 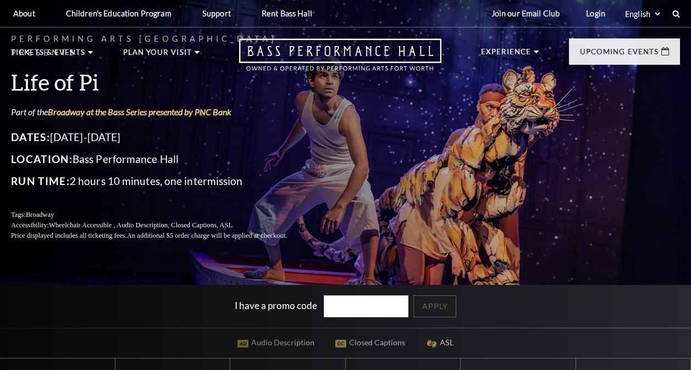 What do you see at coordinates (276, 305) in the screenshot?
I see `label: I have a promo code` at bounding box center [276, 305].